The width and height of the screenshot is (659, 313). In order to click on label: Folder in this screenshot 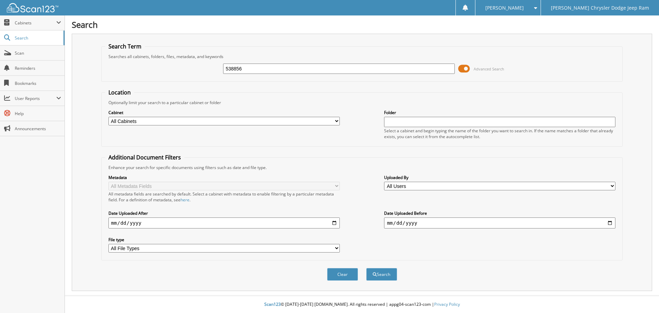, I will do `click(500, 112)`.